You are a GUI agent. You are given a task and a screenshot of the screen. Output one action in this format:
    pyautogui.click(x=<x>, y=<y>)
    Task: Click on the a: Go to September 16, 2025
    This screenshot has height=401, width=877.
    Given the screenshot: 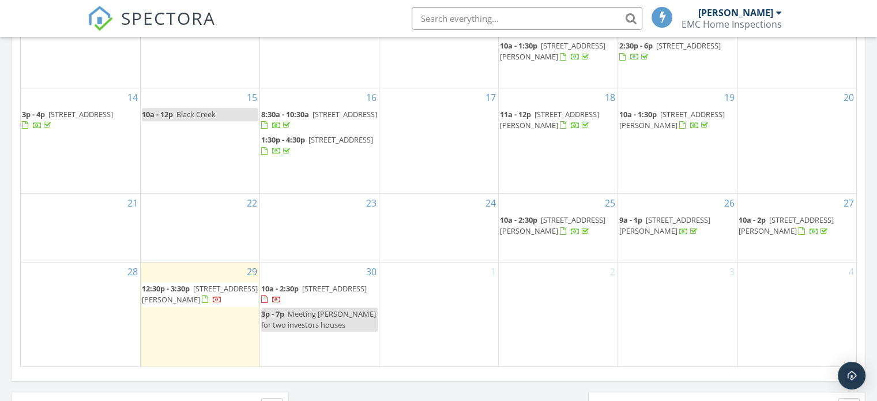 What is the action you would take?
    pyautogui.click(x=371, y=97)
    